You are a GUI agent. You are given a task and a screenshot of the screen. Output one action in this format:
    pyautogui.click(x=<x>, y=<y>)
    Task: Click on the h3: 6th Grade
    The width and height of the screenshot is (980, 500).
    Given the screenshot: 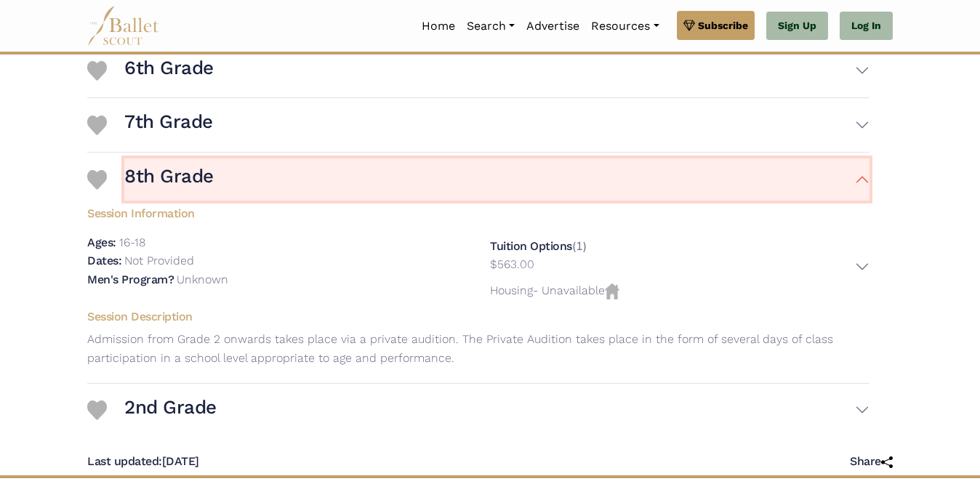 What is the action you would take?
    pyautogui.click(x=168, y=68)
    